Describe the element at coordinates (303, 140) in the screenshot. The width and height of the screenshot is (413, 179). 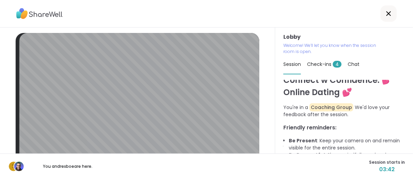
I see `b: Be Present` at that location.